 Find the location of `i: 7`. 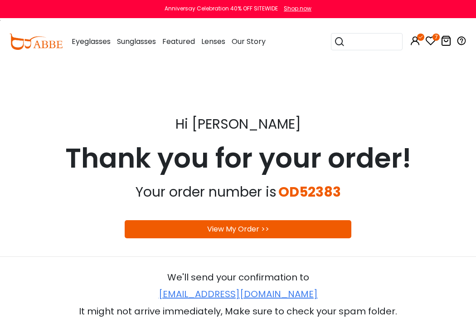

i: 7 is located at coordinates (436, 37).